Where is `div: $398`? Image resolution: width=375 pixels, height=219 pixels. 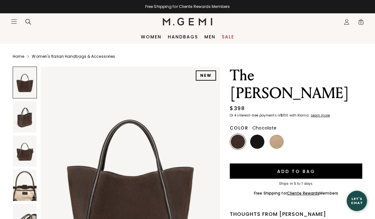 div: $398 is located at coordinates (237, 109).